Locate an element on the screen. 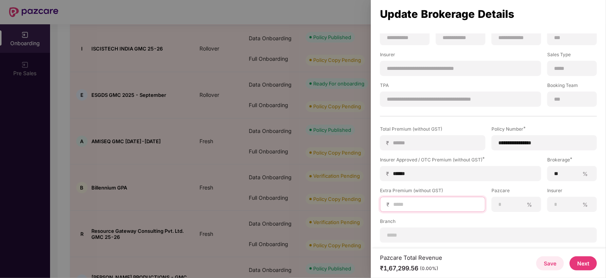 This screenshot has height=278, width=606. div: Update Brokerage Details is located at coordinates (489, 14).